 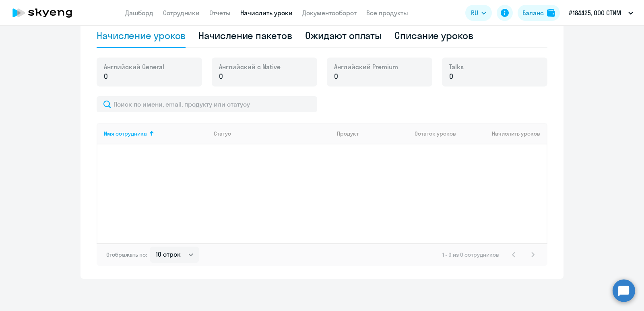 What do you see at coordinates (134, 67) in the screenshot?
I see `span: Английский General` at bounding box center [134, 67].